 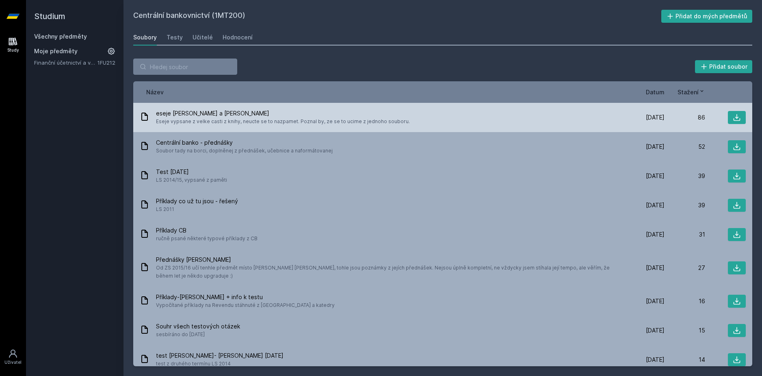 I want to click on span: Eseje vypsane z velke casti z knihy, neucte se to nazpamet. Poznal by, ze se to ucime z jednoho s..., so click(x=283, y=121).